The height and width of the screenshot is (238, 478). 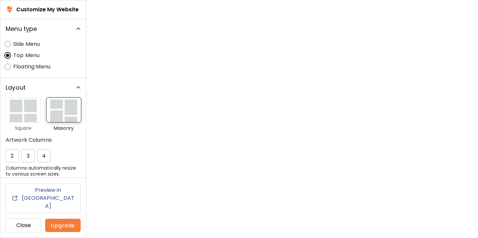 I want to click on div: TOP_NAVIGATION, so click(x=43, y=55).